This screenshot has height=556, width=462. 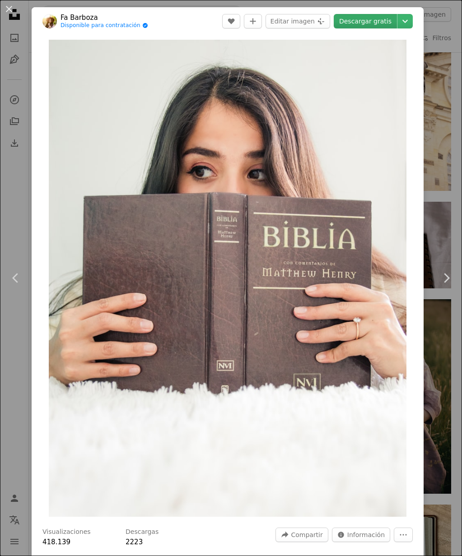 What do you see at coordinates (403, 535) in the screenshot?
I see `button: Más acciones` at bounding box center [403, 535].